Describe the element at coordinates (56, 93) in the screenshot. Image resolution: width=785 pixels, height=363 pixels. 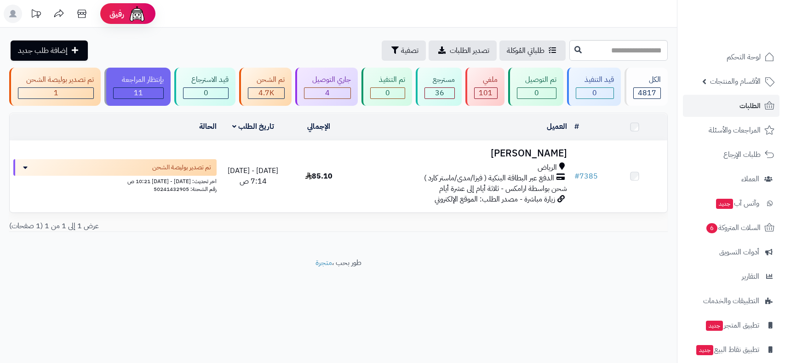
I see `div: 1` at that location.